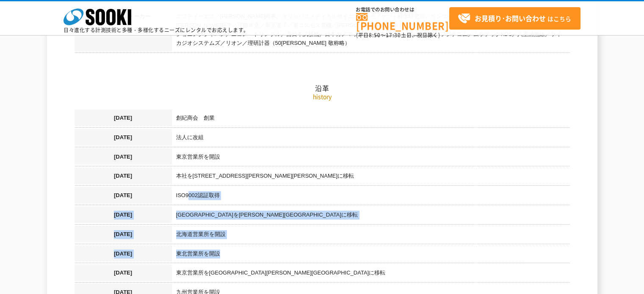 The width and height of the screenshot is (644, 294). What do you see at coordinates (515, 18) in the screenshot?
I see `span: はこちら` at bounding box center [515, 18].